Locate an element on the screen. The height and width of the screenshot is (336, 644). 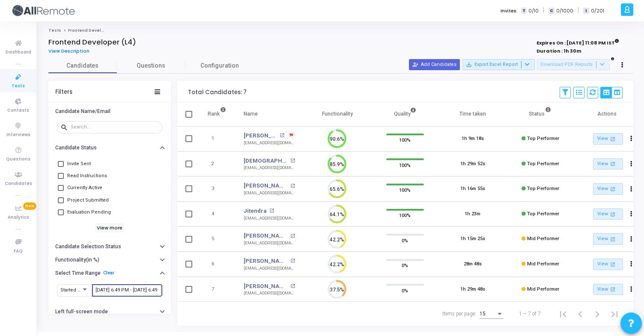
button: Candidate Selection Status is located at coordinates (110, 246).